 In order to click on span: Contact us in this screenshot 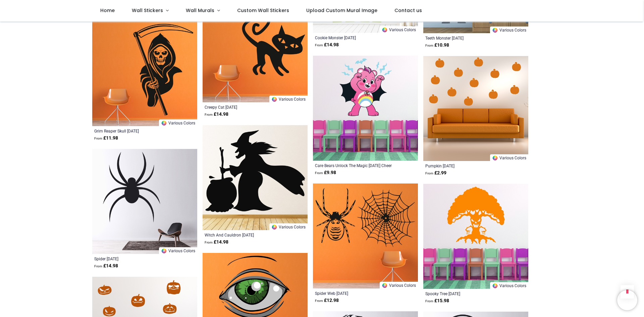, I will do `click(408, 10)`.